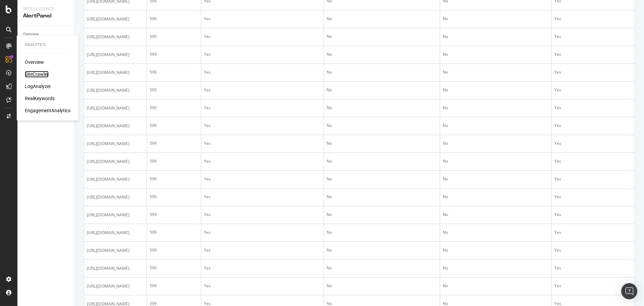 The width and height of the screenshot is (644, 306). What do you see at coordinates (48, 111) in the screenshot?
I see `a: EngagementAnalytics` at bounding box center [48, 111].